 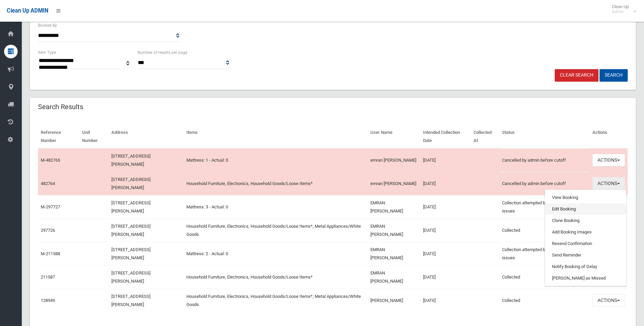 I want to click on a: Clone Booking, so click(x=586, y=221).